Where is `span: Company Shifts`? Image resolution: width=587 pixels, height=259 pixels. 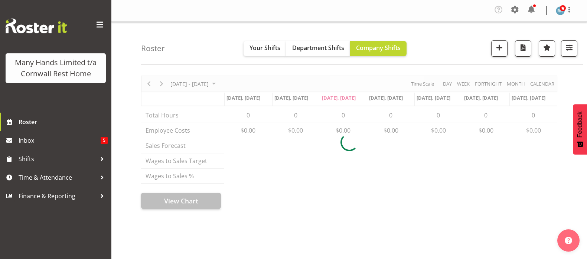
span: Company Shifts is located at coordinates (378, 48).